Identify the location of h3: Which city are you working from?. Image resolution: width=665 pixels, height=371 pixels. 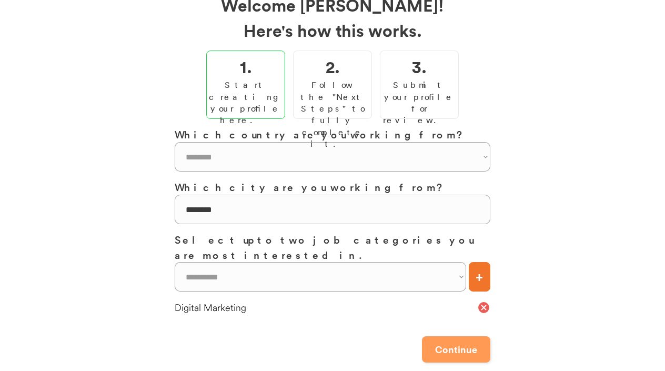
(333, 187).